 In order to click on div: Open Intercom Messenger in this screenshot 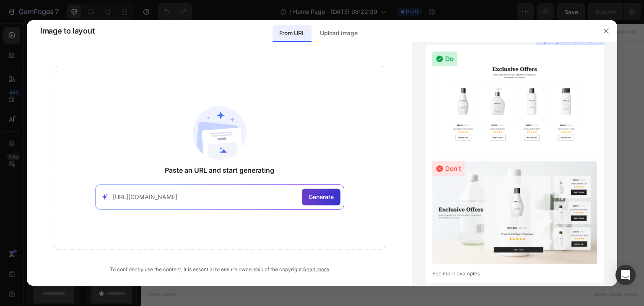, I will do `click(626, 275)`.